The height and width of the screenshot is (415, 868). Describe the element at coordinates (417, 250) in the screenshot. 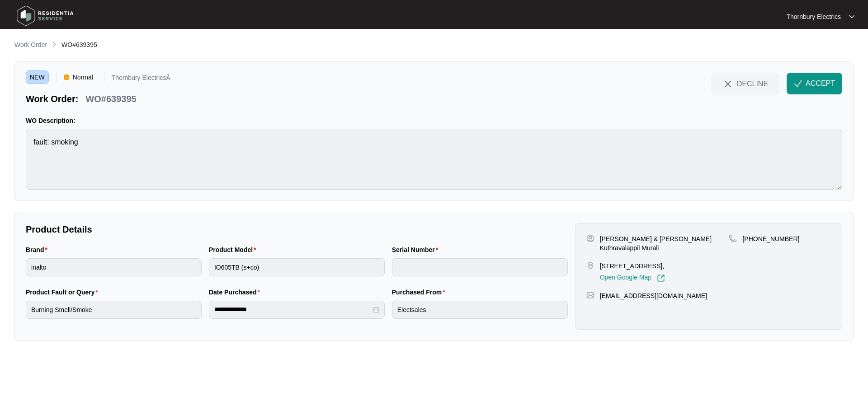

I see `label: Serial Number` at that location.